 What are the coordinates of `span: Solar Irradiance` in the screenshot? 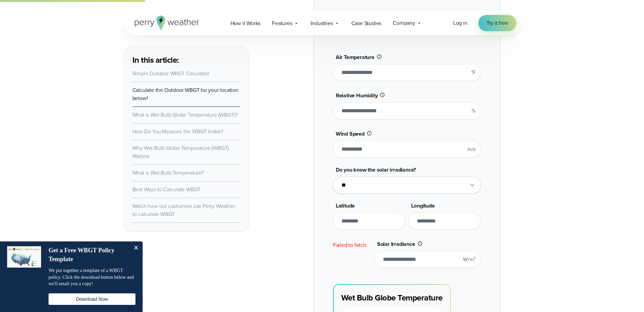 It's located at (396, 244).